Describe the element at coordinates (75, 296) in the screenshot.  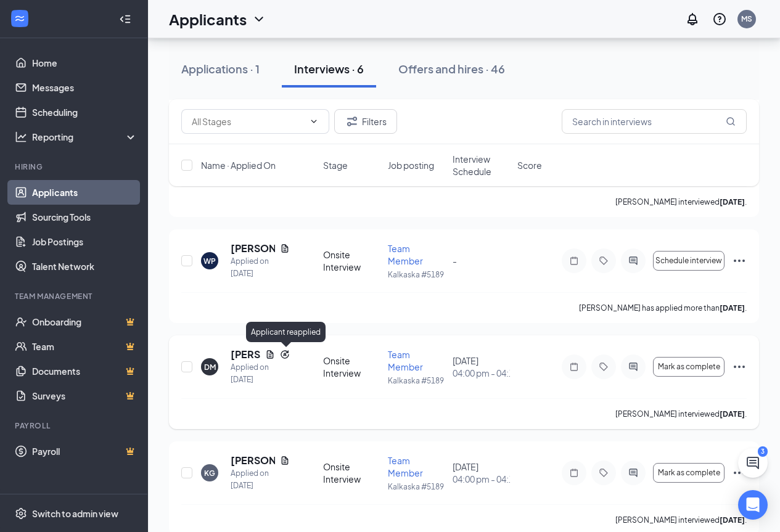
I see `div: Team Management` at that location.